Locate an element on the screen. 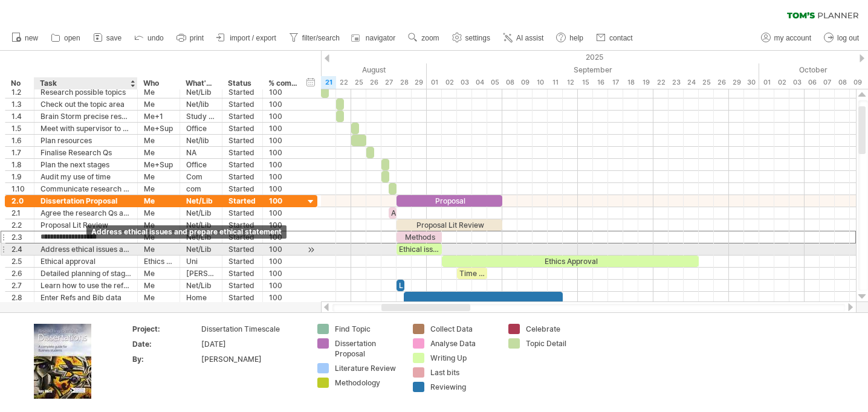 This screenshot has width=868, height=412. div: Detailed planning of stages is located at coordinates (86, 273).